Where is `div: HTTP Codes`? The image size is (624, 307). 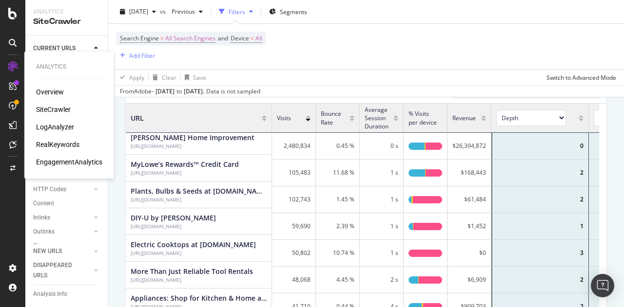
div: HTTP Codes is located at coordinates (50, 190).